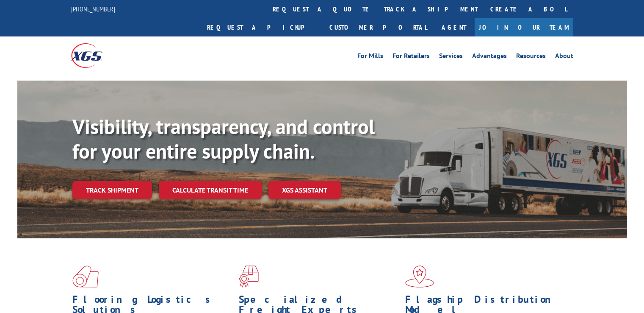 This screenshot has width=644, height=313. I want to click on a: Track shipment, so click(112, 190).